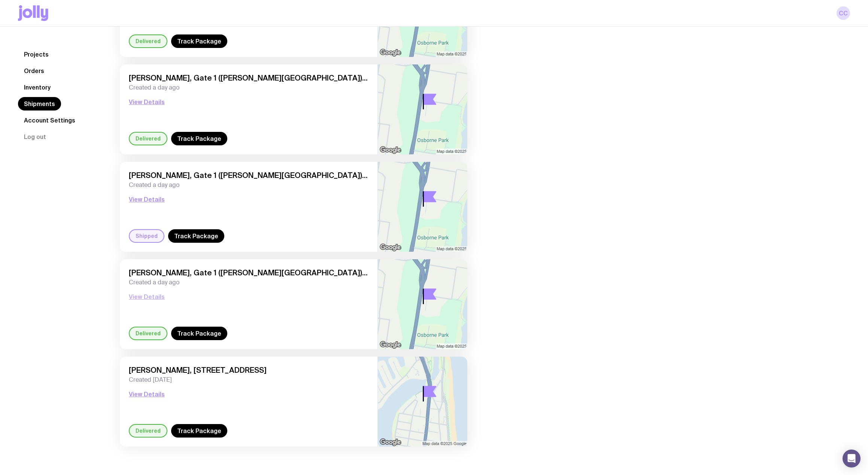 The image size is (868, 475). Describe the element at coordinates (50, 120) in the screenshot. I see `a: Account Settings` at that location.